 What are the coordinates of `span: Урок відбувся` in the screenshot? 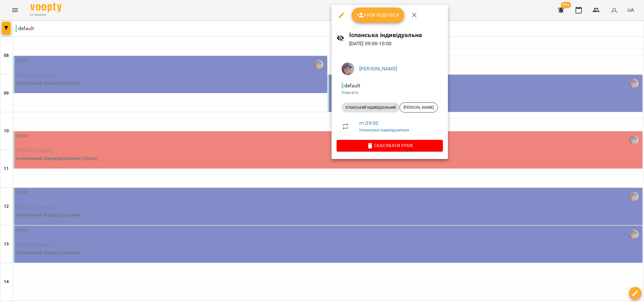 It's located at (378, 15).